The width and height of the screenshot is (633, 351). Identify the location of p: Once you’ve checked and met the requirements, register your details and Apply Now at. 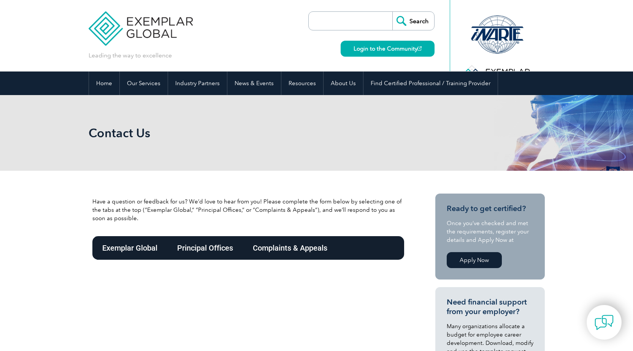
(490, 232).